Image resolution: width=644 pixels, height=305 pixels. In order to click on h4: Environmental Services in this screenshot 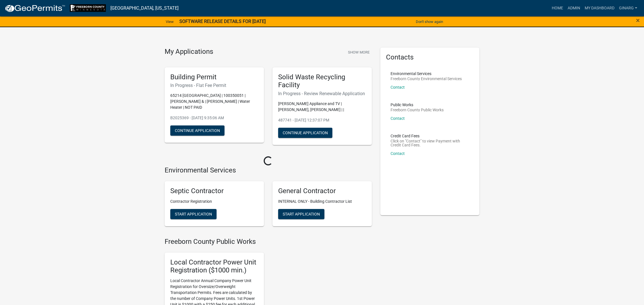, I will do `click(268, 170)`.